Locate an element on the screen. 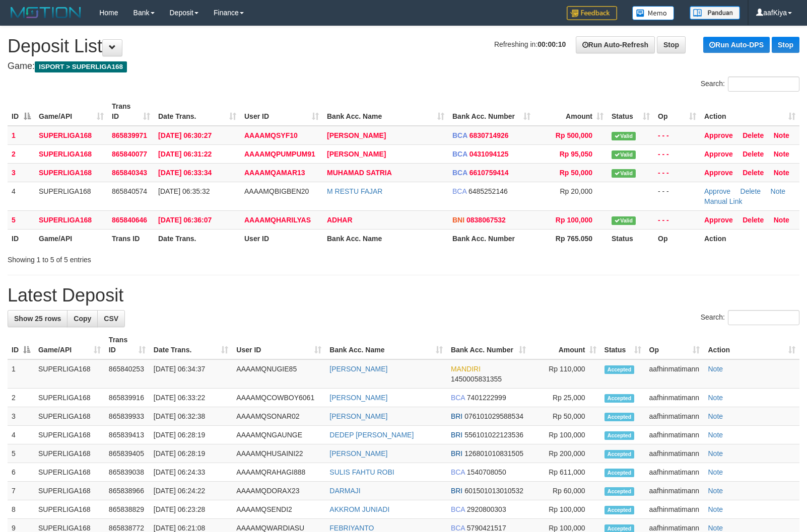 This screenshot has height=532, width=807. a: ADHAR is located at coordinates (340, 220).